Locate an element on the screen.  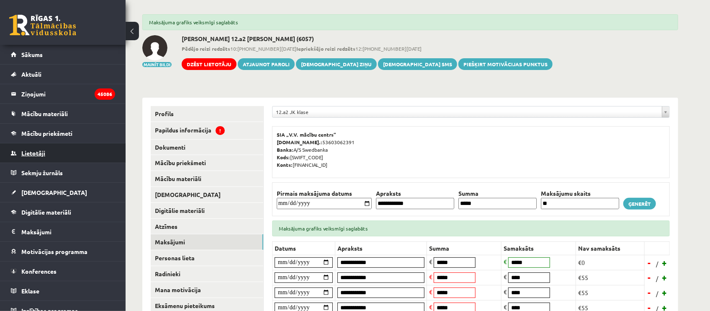
th: Samaksāts is located at coordinates (539, 248).